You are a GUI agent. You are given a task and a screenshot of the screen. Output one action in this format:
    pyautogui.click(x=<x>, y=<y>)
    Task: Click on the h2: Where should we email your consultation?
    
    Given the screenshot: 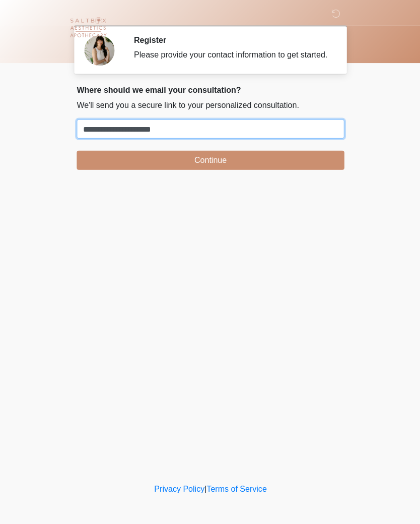 What is the action you would take?
    pyautogui.click(x=210, y=90)
    